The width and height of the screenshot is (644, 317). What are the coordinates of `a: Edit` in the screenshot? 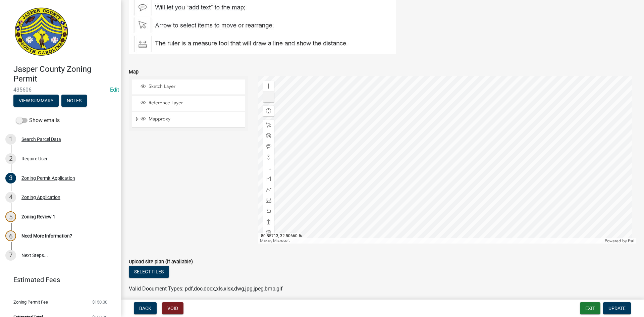 It's located at (115, 89).